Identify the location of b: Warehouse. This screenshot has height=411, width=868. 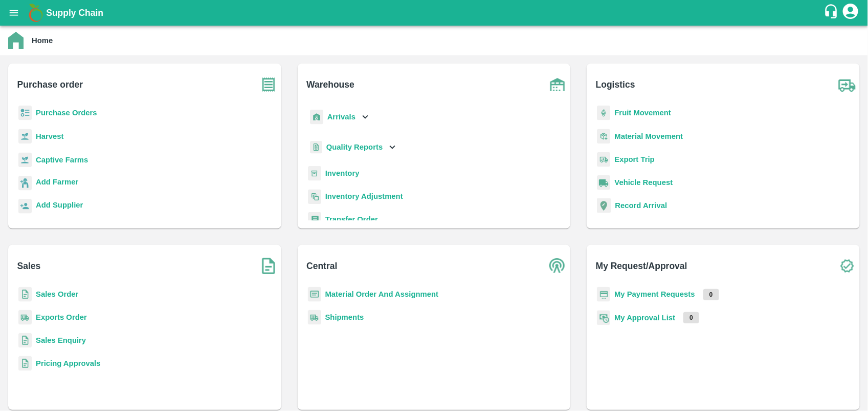
(330, 84).